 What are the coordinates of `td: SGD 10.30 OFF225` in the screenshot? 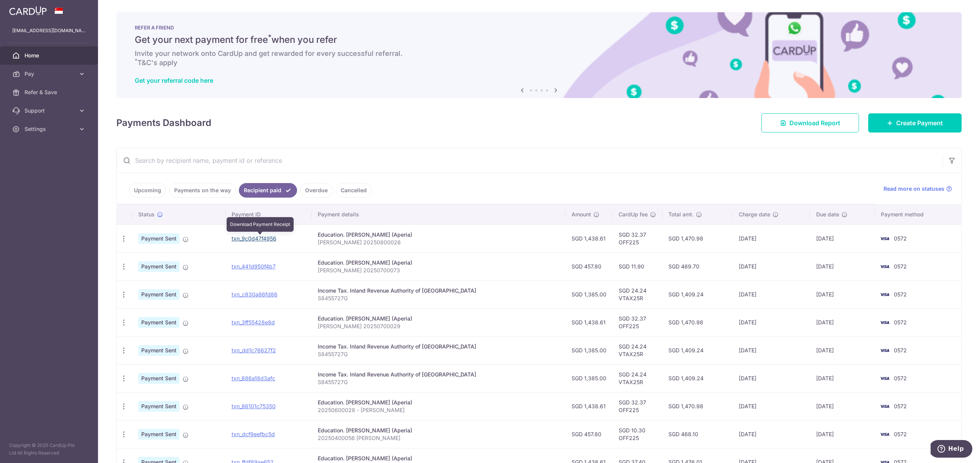 It's located at (637, 434).